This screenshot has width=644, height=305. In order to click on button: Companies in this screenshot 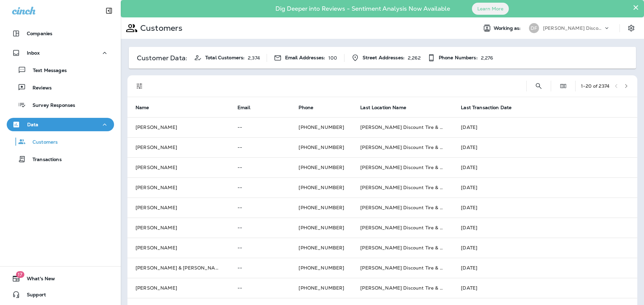, I will do `click(60, 33)`.